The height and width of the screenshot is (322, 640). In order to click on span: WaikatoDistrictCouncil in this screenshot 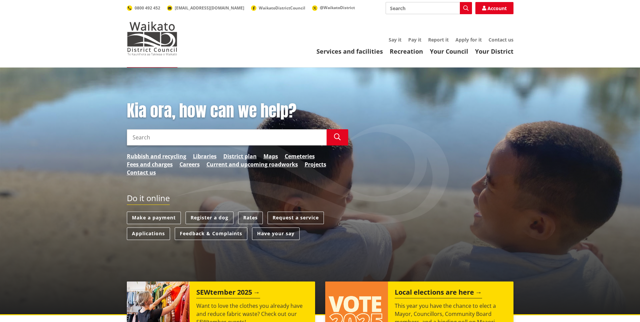, I will do `click(282, 8)`.